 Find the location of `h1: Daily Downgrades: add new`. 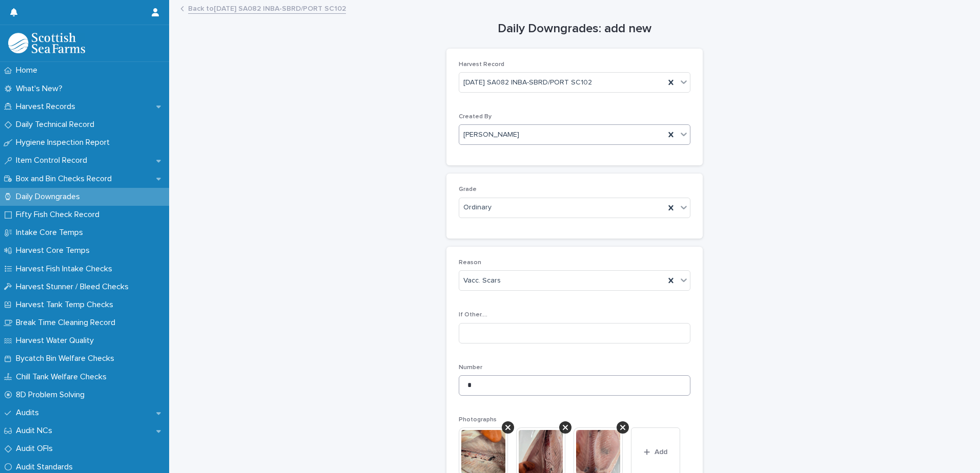

h1: Daily Downgrades: add new is located at coordinates (574, 28).